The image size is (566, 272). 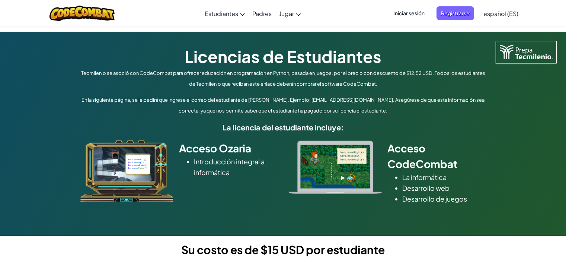 I want to click on h2: Acceso CodeCombat, so click(x=436, y=156).